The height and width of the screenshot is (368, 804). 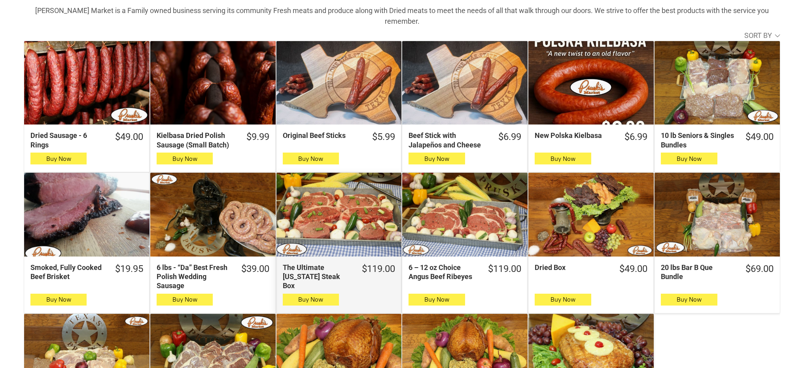 What do you see at coordinates (759, 269) in the screenshot?
I see `div: $69.00` at bounding box center [759, 269].